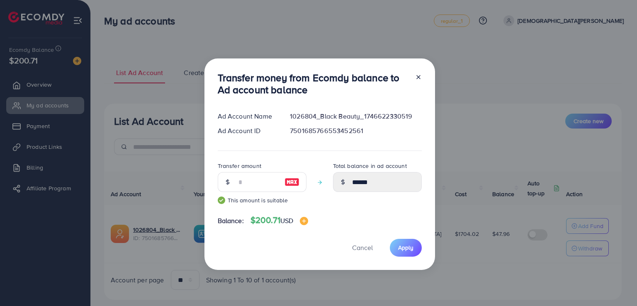 The image size is (637, 306). Describe the element at coordinates (370, 166) in the screenshot. I see `label: Total balance in ad account` at that location.